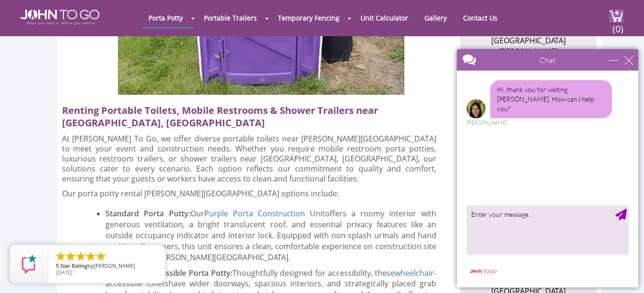 This screenshot has height=293, width=644. I want to click on a: Purple Porta Construction Unit, so click(265, 213).